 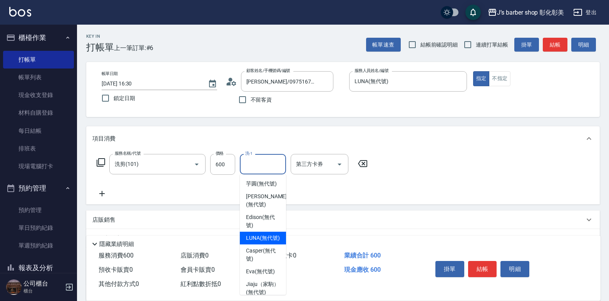 I want to click on button: 報表及分析, so click(x=38, y=268).